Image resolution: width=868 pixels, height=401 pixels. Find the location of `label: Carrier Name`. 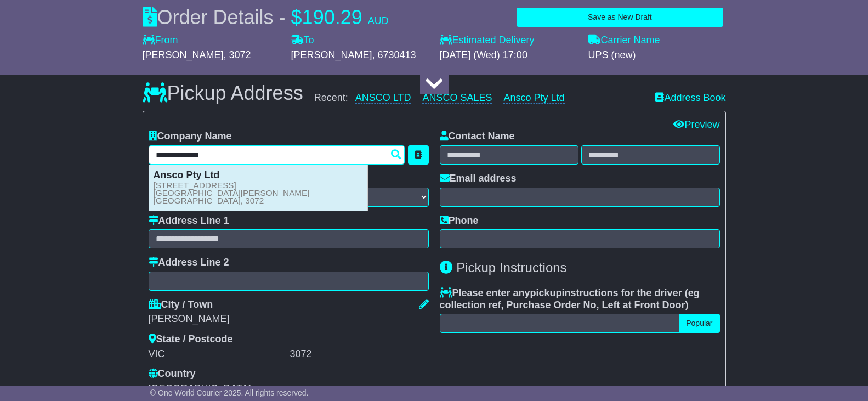

label: Carrier Name is located at coordinates (624, 41).